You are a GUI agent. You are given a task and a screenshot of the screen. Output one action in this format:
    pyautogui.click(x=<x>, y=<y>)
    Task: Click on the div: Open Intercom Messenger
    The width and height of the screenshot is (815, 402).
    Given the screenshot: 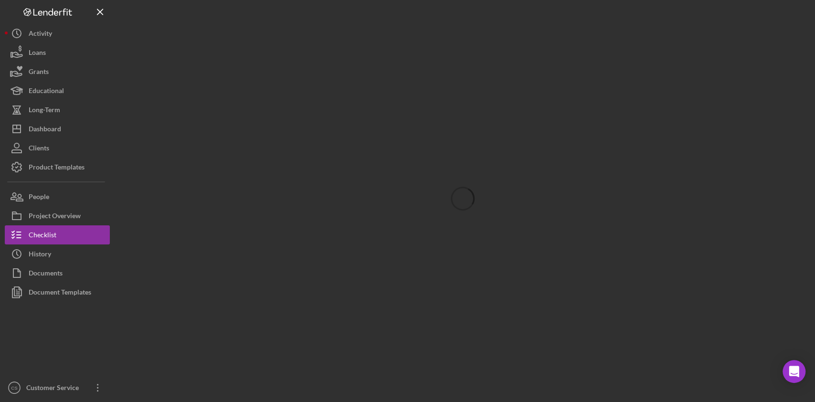 What is the action you would take?
    pyautogui.click(x=794, y=371)
    